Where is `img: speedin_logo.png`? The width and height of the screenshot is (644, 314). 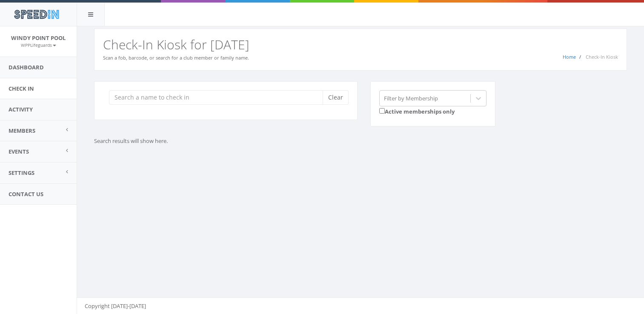 img: speedin_logo.png is located at coordinates (36, 14).